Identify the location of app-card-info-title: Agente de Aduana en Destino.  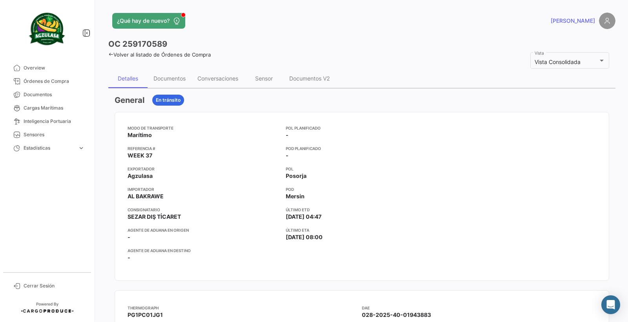
(203, 250).